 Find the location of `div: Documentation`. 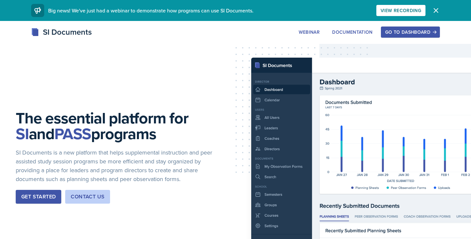

div: Documentation is located at coordinates (352, 32).